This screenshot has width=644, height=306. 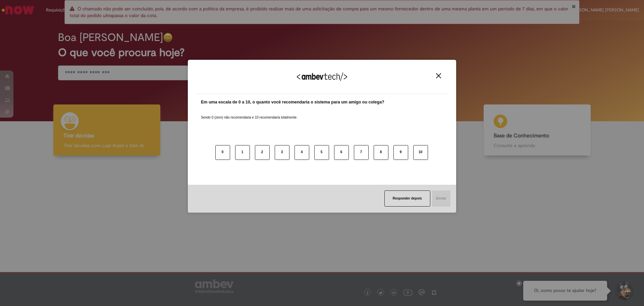 I want to click on button: 2, so click(x=263, y=152).